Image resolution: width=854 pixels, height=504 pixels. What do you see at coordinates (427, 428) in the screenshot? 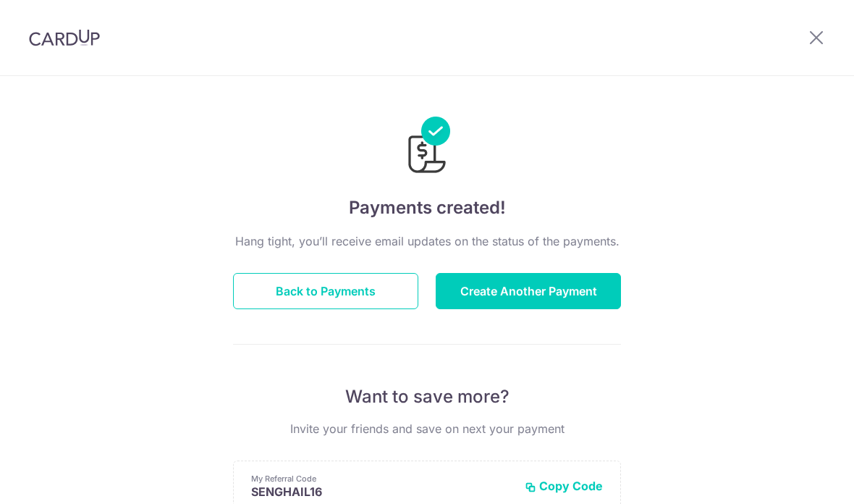
I see `p: Invite your friends and save on next your payment` at bounding box center [427, 428].